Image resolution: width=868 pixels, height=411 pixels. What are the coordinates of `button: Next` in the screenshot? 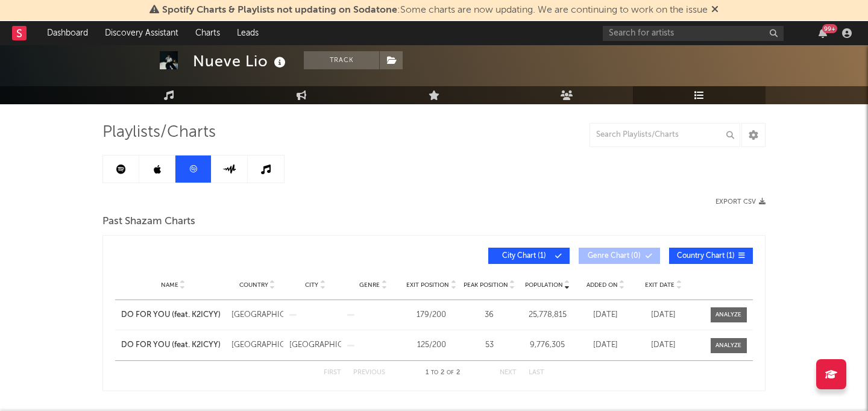 It's located at (508, 372).